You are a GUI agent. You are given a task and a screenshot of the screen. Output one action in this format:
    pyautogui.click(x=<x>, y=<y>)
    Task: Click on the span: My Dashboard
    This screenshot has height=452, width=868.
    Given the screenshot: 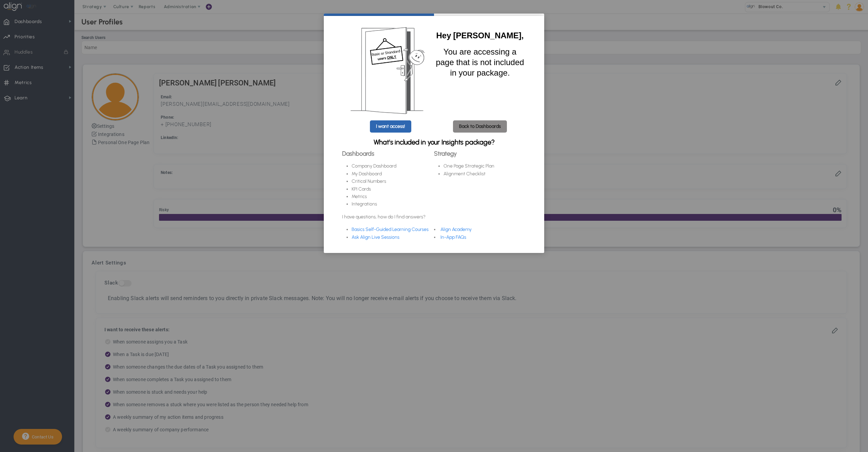 What is the action you would take?
    pyautogui.click(x=367, y=174)
    